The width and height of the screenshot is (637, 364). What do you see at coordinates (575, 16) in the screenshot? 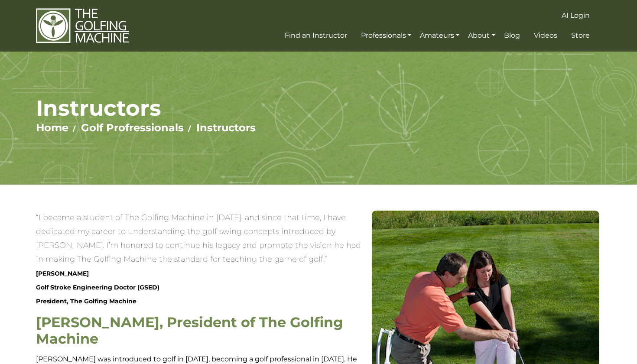
I see `a: AI Login` at bounding box center [575, 16].